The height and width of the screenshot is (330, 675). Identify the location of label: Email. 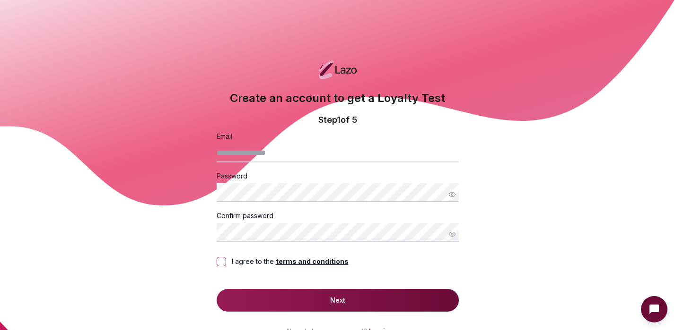
(224, 136).